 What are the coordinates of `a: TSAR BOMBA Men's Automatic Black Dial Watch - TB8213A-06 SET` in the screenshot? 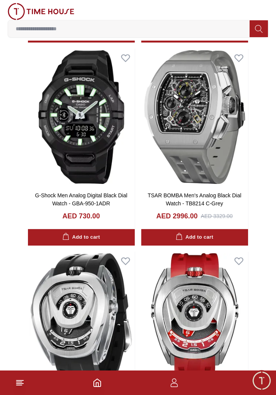 It's located at (81, 320).